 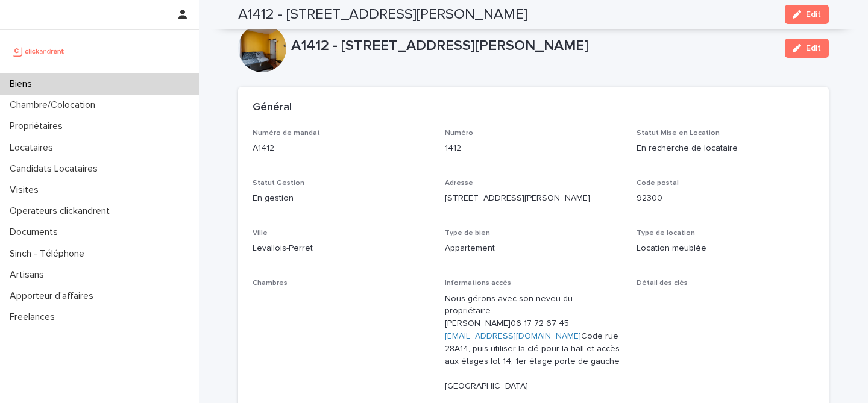 What do you see at coordinates (665, 233) in the screenshot?
I see `span: Type de location` at bounding box center [665, 233].